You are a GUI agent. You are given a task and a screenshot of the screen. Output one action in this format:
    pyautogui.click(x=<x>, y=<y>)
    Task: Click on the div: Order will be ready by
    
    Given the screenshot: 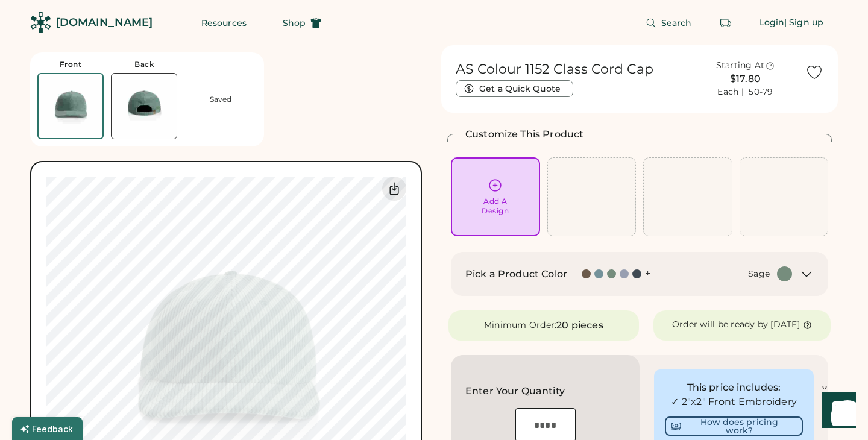 What is the action you would take?
    pyautogui.click(x=721, y=325)
    